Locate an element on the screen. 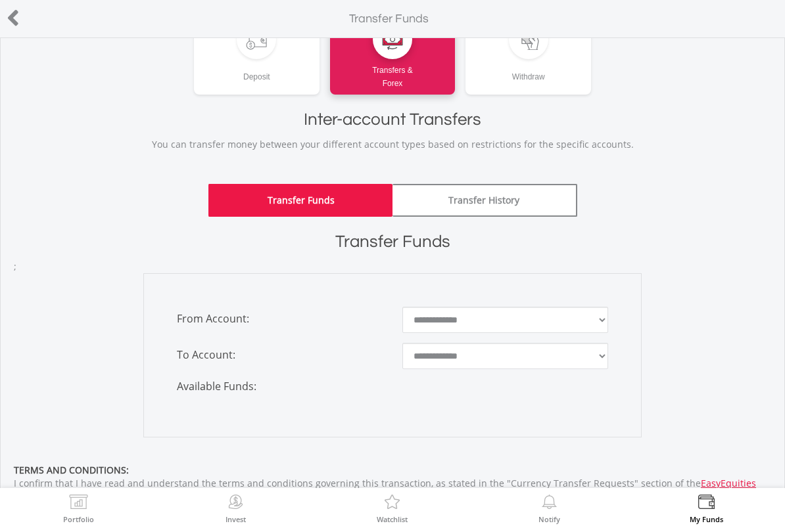 The width and height of the screenshot is (785, 532). h1: Inter-account Transfers is located at coordinates (392, 120).